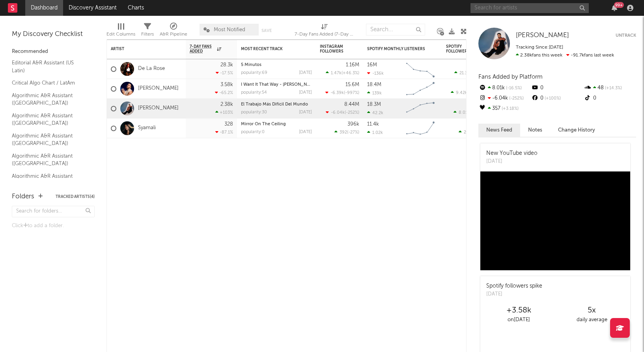 This screenshot has width=644, height=352. What do you see at coordinates (619, 5) in the screenshot?
I see `div: 99 +` at bounding box center [619, 5].